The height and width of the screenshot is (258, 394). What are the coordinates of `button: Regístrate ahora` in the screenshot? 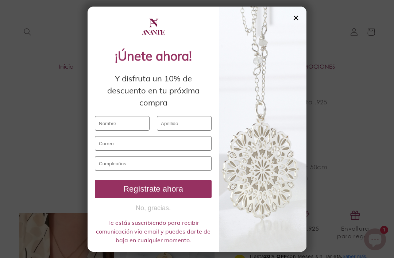 It's located at (153, 189).